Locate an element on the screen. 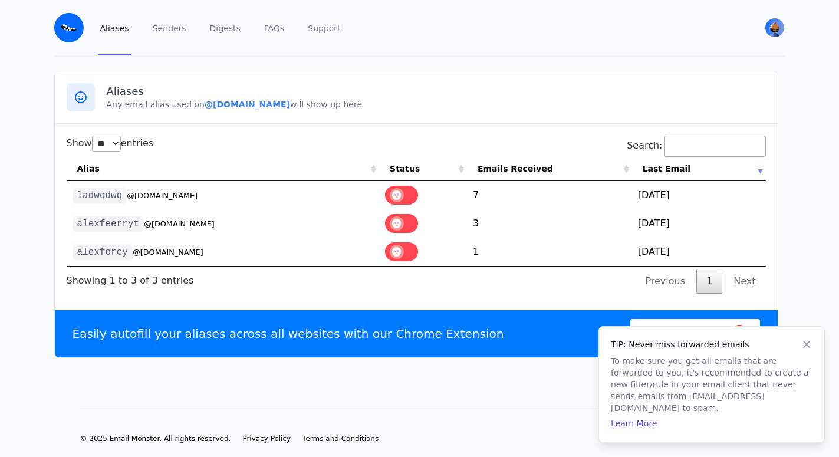  span: Privacy Policy is located at coordinates (267, 439).